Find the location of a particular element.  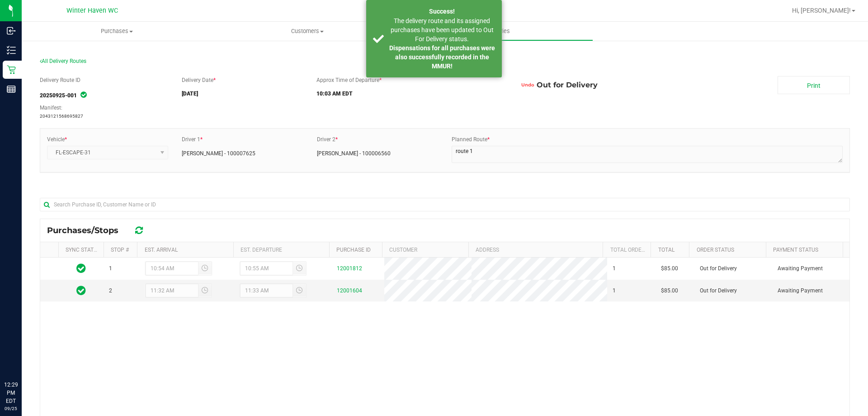

a: Customers is located at coordinates (307, 31).